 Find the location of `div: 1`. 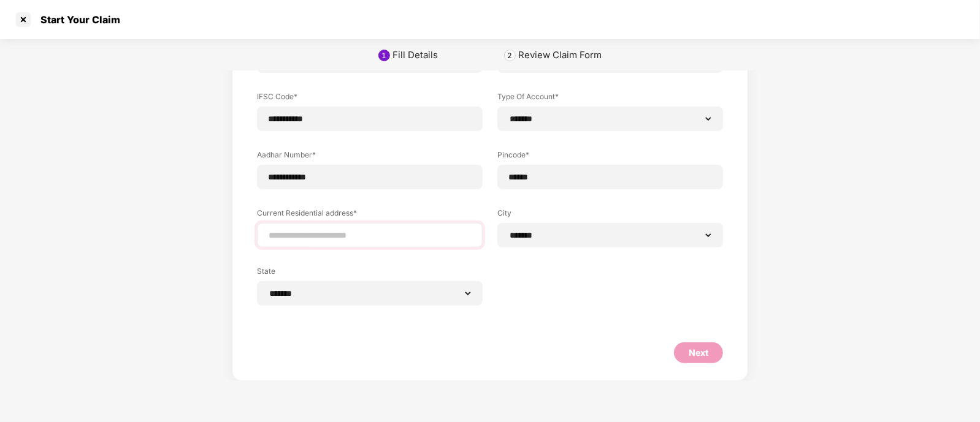

div: 1 is located at coordinates (384, 55).